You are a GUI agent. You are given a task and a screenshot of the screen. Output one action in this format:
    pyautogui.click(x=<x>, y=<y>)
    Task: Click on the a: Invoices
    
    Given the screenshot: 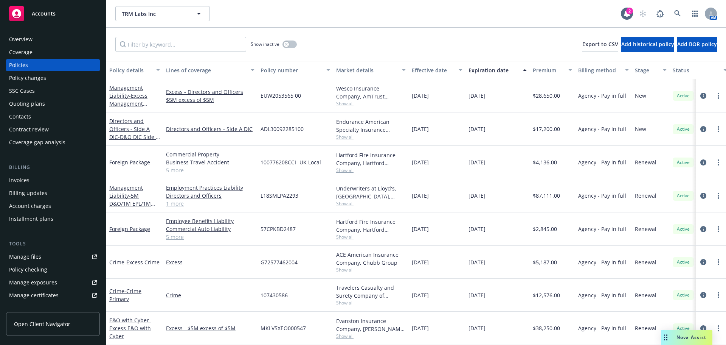 What is the action you would take?
    pyautogui.click(x=53, y=180)
    